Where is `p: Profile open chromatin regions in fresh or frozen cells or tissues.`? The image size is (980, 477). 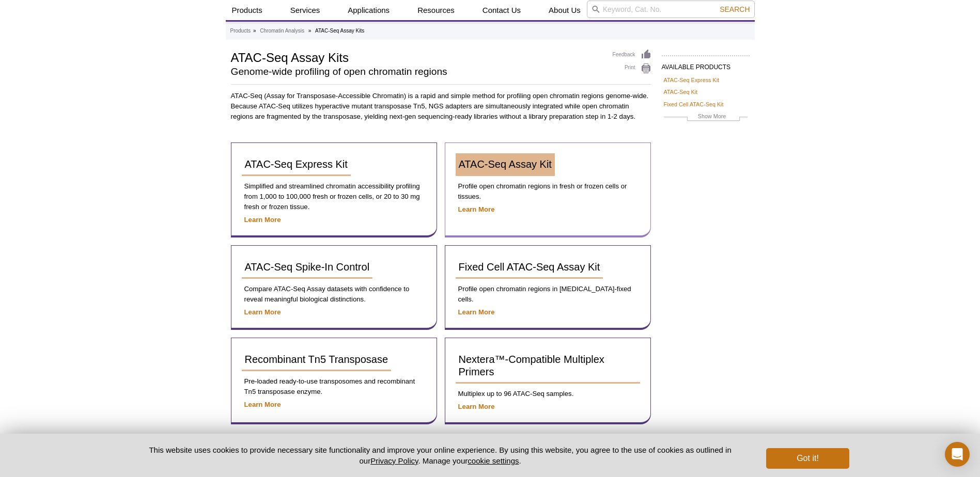
p: Profile open chromatin regions in fresh or frozen cells or tissues. is located at coordinates (548, 192).